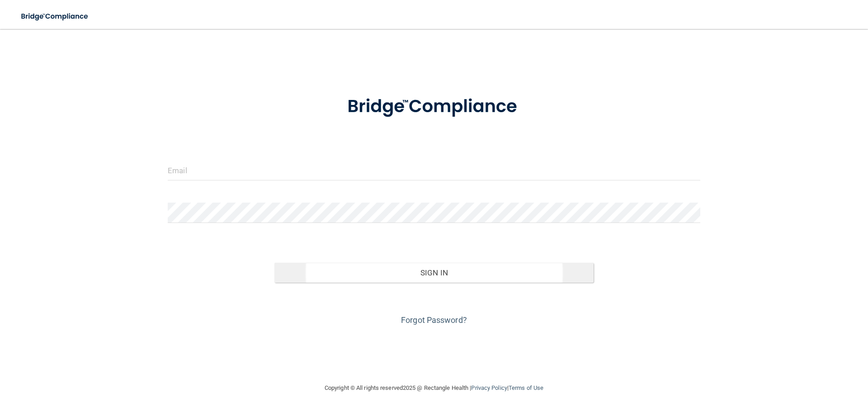 The width and height of the screenshot is (868, 412). Describe the element at coordinates (525, 388) in the screenshot. I see `a: Terms of Use` at that location.